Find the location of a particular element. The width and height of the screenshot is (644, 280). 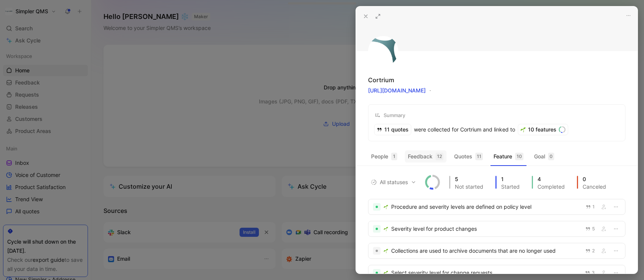

button: 5 is located at coordinates (590, 229).